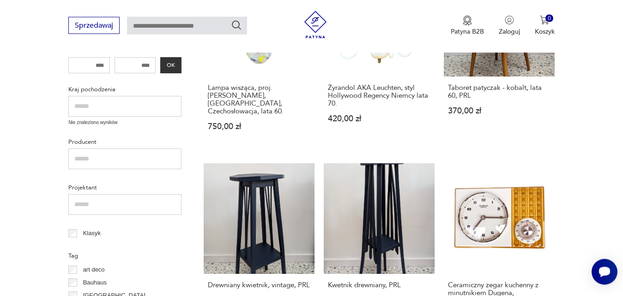 Image resolution: width=623 pixels, height=296 pixels. Describe the element at coordinates (499, 92) in the screenshot. I see `h3: Taboret patyczak - kobalt, lata 60, PRL` at that location.